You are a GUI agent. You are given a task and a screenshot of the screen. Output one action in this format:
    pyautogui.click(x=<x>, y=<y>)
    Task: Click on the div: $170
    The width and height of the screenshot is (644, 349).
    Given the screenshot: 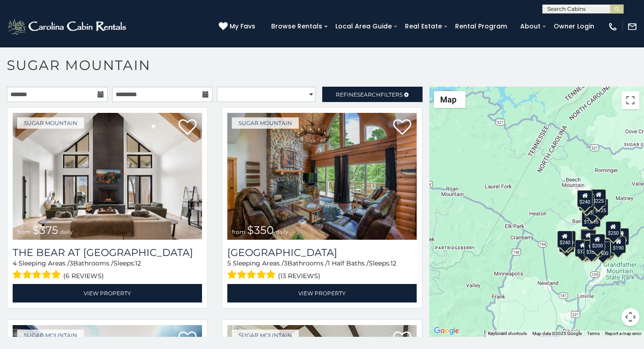 What is the action you would take?
    pyautogui.click(x=586, y=202)
    